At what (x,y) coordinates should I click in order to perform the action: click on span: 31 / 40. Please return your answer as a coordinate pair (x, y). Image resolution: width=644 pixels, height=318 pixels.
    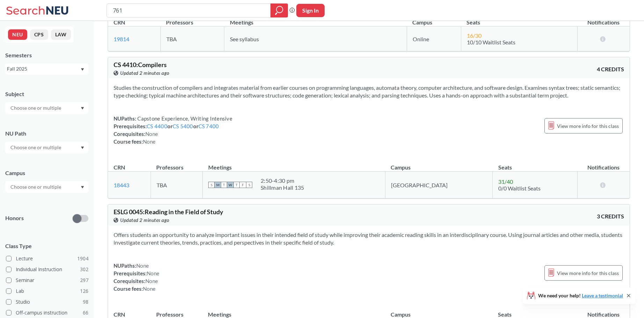
    Looking at the image, I should click on (506, 182).